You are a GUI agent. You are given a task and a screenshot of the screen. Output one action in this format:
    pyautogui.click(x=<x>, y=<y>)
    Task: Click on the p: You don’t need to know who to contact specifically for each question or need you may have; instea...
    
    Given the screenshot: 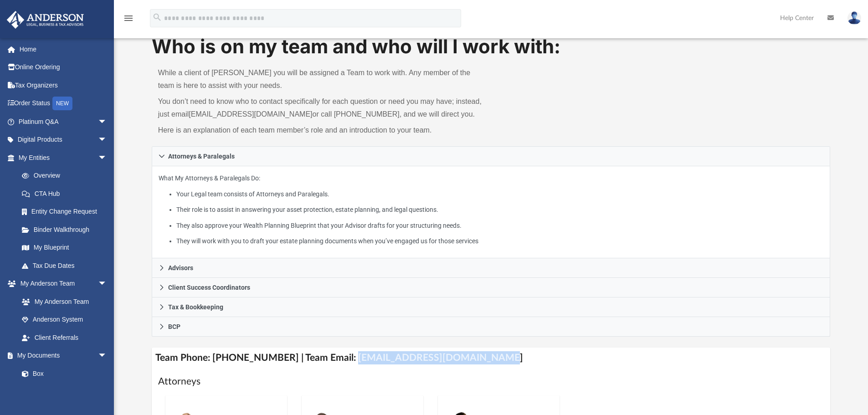 What is the action you would take?
    pyautogui.click(x=321, y=108)
    